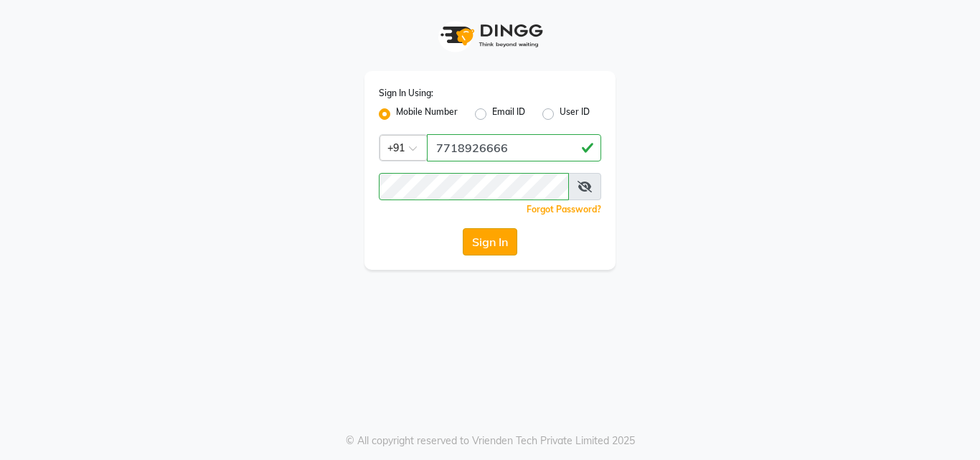  What do you see at coordinates (490, 35) in the screenshot?
I see `img: logo1.svg` at bounding box center [490, 35].